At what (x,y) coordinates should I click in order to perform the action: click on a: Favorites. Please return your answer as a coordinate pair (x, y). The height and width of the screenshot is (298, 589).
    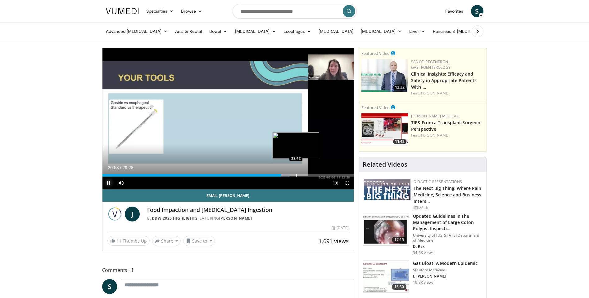
    Looking at the image, I should click on (454, 11).